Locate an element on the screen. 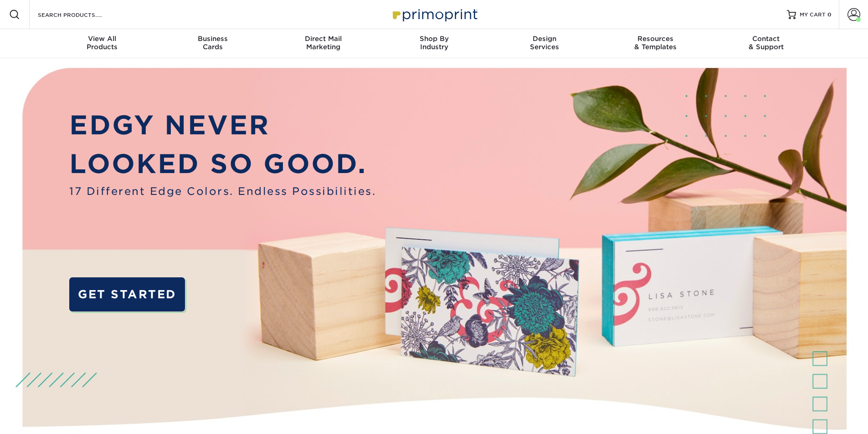 Image resolution: width=868 pixels, height=434 pixels. a: GET STARTED is located at coordinates (126, 294).